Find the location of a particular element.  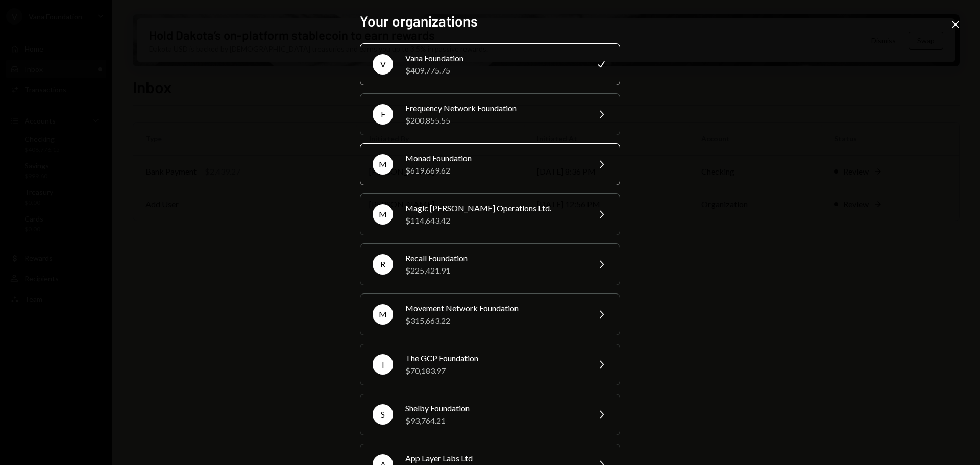

button: MMonad Foundation$619,669.62 is located at coordinates (490, 164).